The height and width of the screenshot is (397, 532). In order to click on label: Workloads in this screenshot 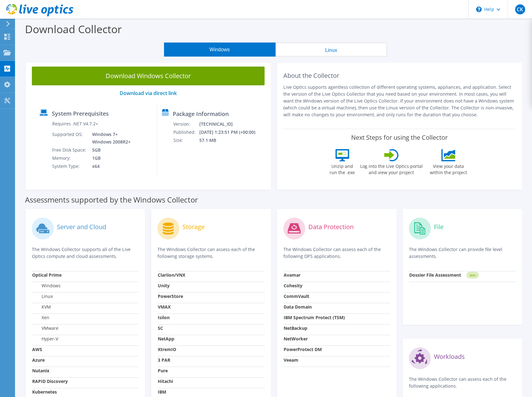, I will do `click(449, 357)`.